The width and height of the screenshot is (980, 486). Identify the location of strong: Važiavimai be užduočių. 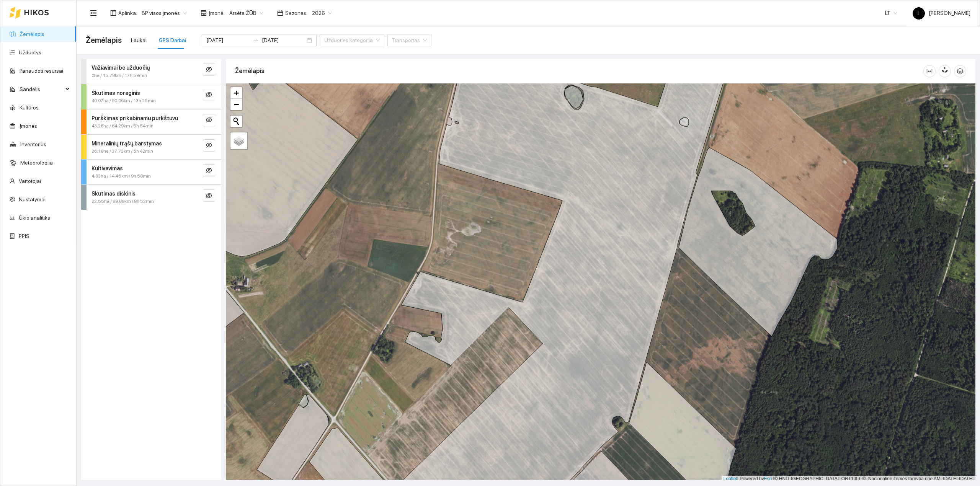
(121, 68).